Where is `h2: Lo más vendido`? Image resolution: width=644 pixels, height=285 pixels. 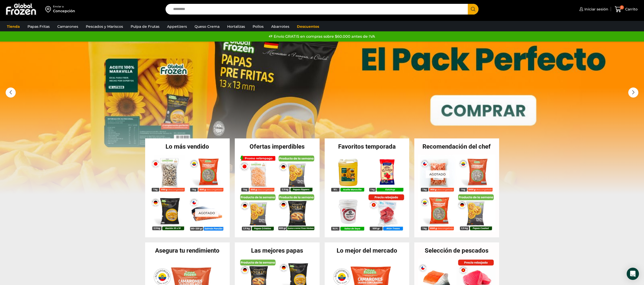
h2: Lo más vendido is located at coordinates (187, 147).